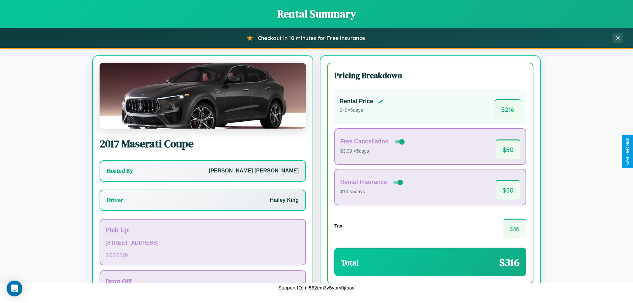  I want to click on h3: Total, so click(350, 262).